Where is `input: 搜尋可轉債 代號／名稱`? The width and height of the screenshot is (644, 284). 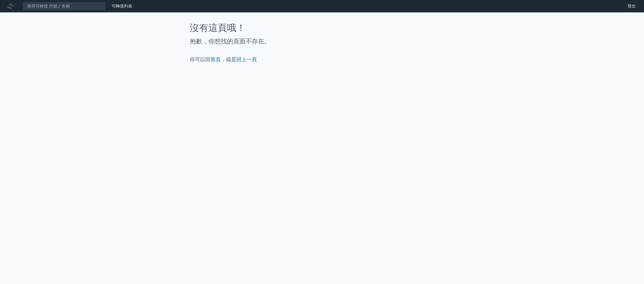 input: 搜尋可轉債 代號／名稱 is located at coordinates (64, 6).